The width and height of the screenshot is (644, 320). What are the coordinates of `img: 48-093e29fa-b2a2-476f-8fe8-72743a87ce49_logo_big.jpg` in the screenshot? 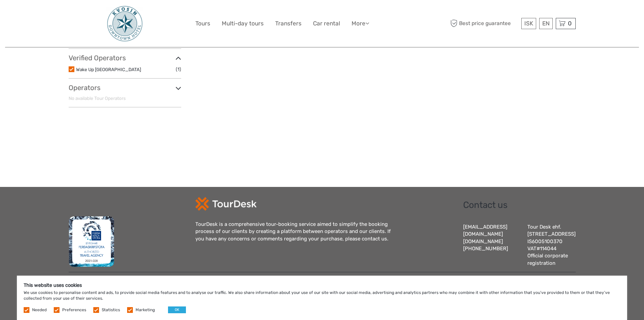 It's located at (125, 24).